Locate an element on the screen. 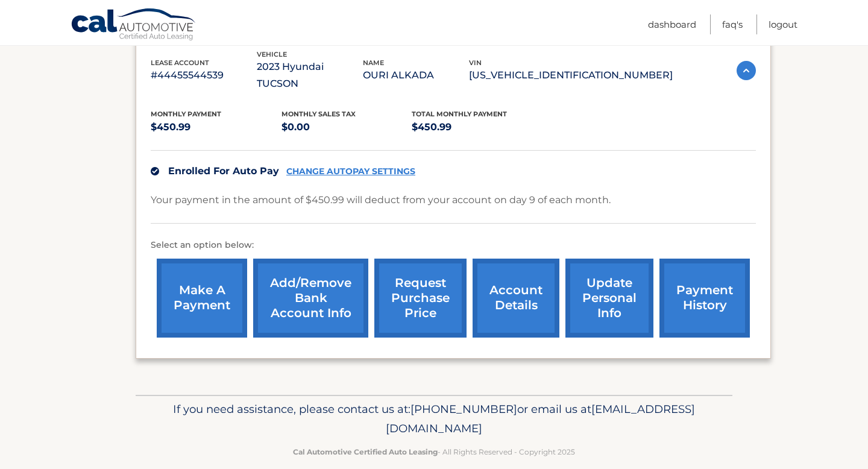  span: vehicle is located at coordinates (272, 54).